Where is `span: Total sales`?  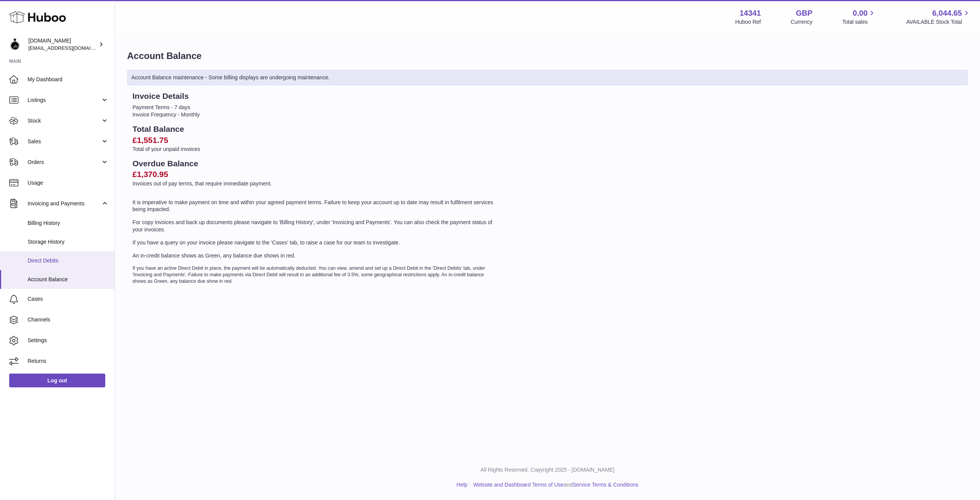
span: Total sales is located at coordinates (859, 22).